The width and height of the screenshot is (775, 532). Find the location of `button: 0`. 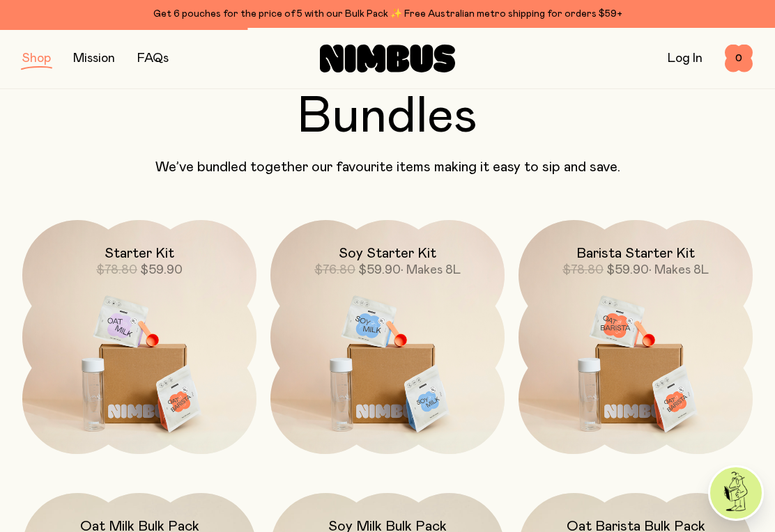

button: 0 is located at coordinates (738, 58).